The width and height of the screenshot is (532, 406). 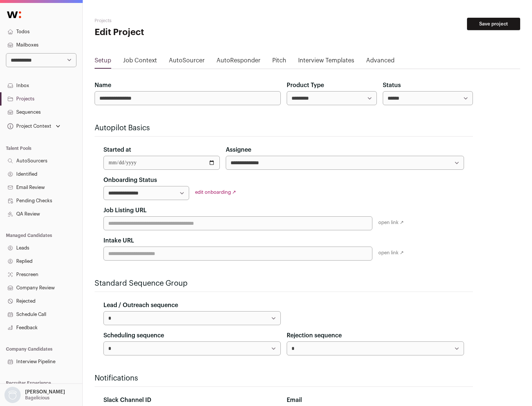 I want to click on label: Slack Channel ID, so click(x=127, y=400).